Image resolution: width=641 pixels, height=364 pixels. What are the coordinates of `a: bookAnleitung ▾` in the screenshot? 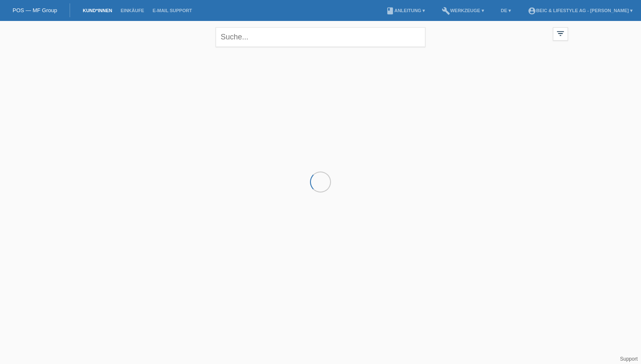 It's located at (406, 10).